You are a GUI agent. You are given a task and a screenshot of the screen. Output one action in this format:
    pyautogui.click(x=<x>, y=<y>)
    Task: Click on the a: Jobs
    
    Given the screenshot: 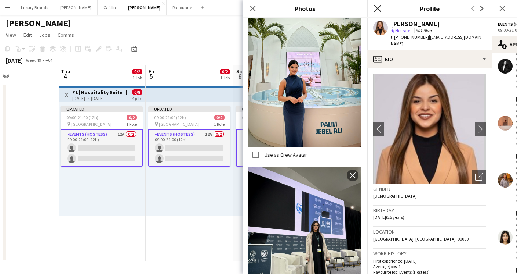 What is the action you would take?
    pyautogui.click(x=45, y=35)
    